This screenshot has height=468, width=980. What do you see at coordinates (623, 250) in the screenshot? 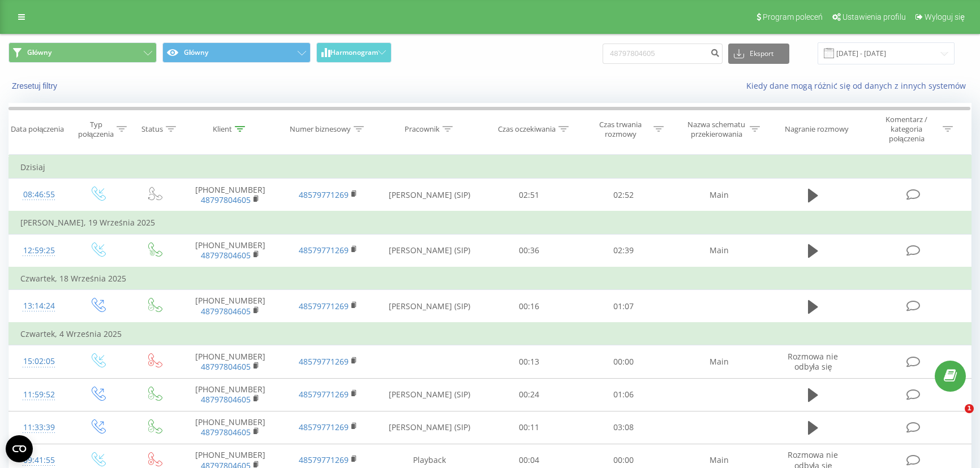
I see `td: 02:39` at bounding box center [623, 250].